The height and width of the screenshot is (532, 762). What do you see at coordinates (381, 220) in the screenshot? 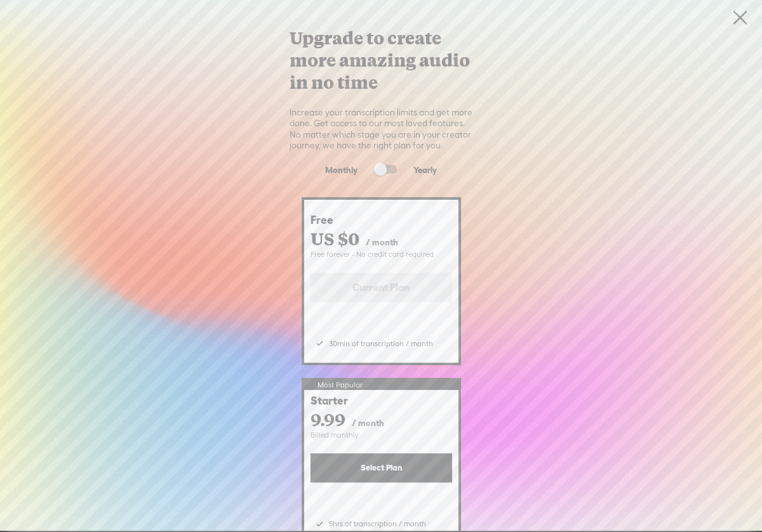
I see `div: Free` at bounding box center [381, 220].